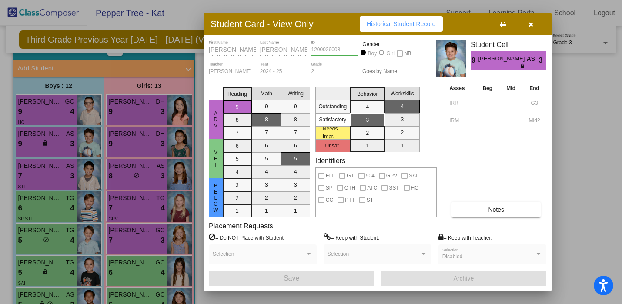 This screenshot has height=304, width=622. I want to click on span: SST, so click(394, 188).